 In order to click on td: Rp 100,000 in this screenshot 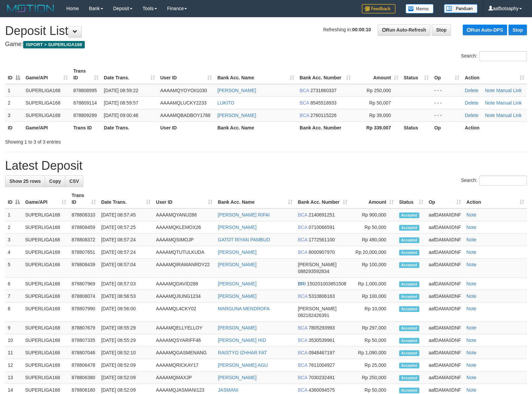, I will do `click(373, 268)`.